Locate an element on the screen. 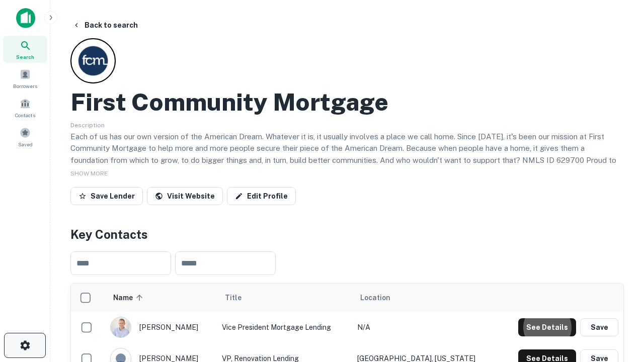 The image size is (644, 362). div: Saved is located at coordinates (25, 137).